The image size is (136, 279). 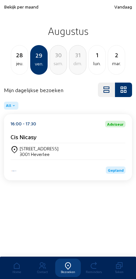 I want to click on cam-card-title: Cis Nicasy, so click(x=23, y=136).